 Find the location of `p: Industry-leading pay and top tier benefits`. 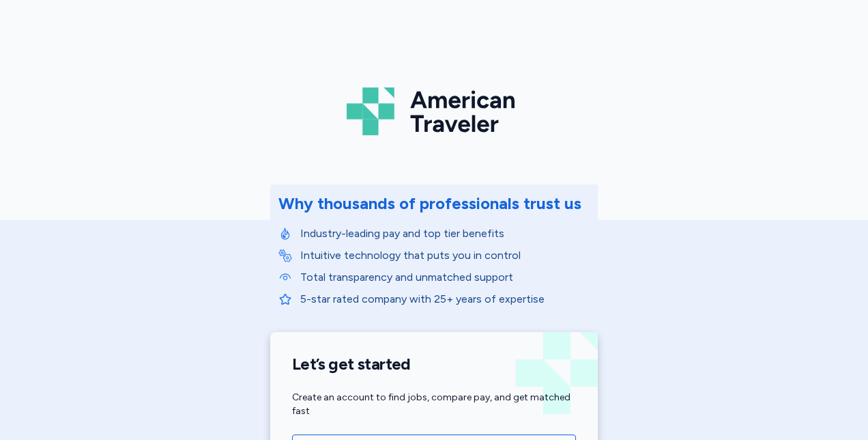

p: Industry-leading pay and top tier benefits is located at coordinates (445, 234).